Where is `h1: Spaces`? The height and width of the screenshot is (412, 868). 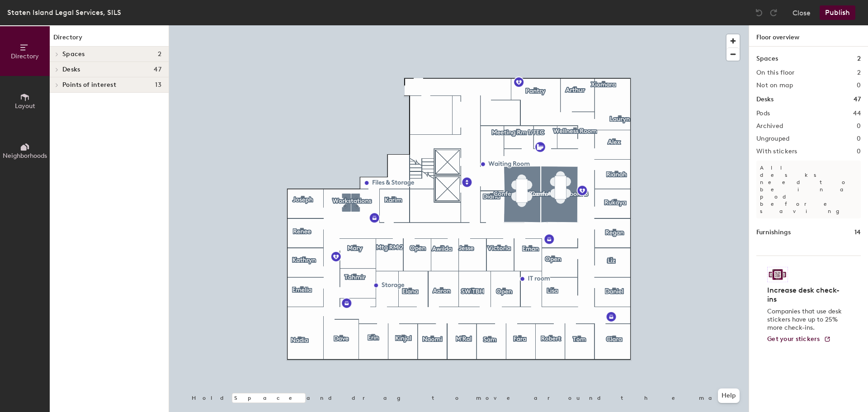 h1: Spaces is located at coordinates (767, 59).